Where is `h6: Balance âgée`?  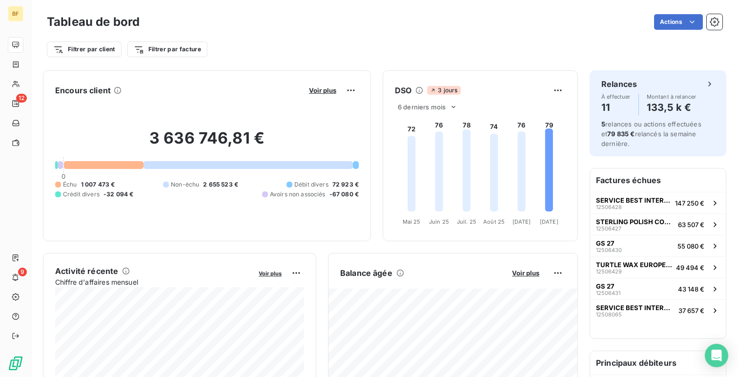
h6: Balance âgée is located at coordinates (366, 273).